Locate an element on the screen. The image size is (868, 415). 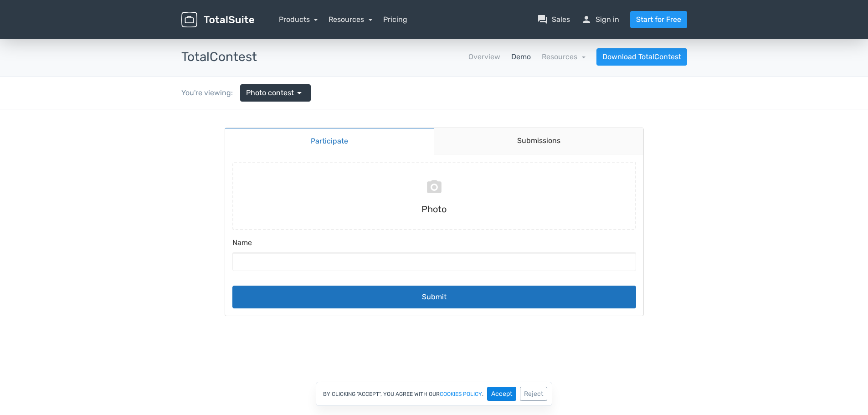
a: Products is located at coordinates (298, 19).